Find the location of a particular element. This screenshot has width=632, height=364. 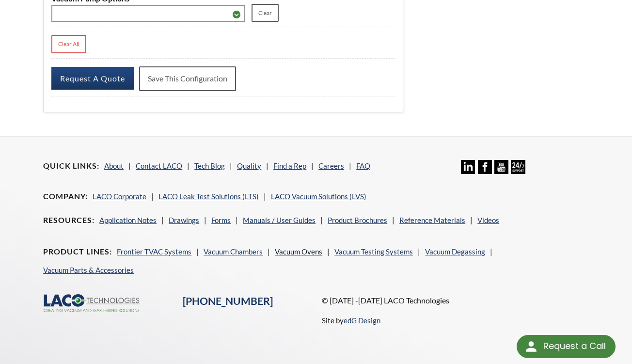

h4: Company is located at coordinates (66, 196).